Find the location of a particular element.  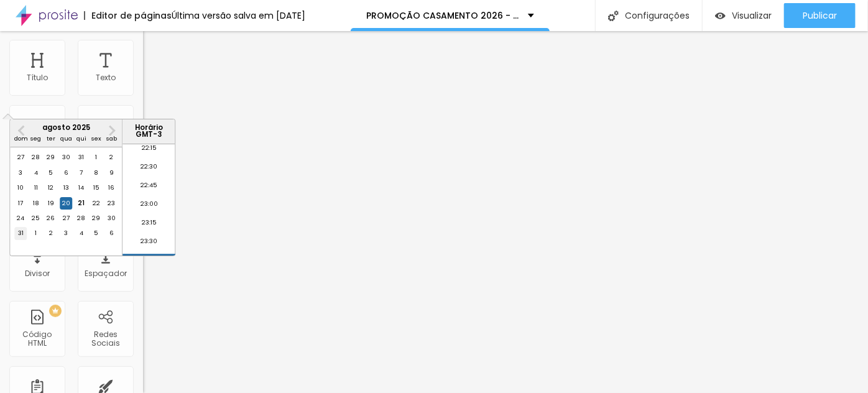

button: Visualizar is located at coordinates (743, 16).